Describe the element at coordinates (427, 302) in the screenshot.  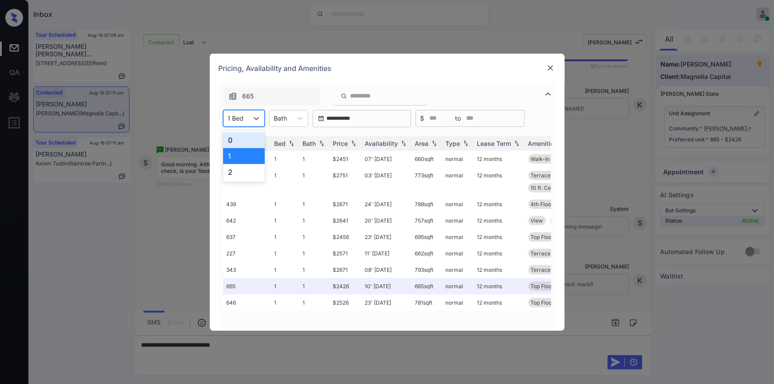
I see `td: 781 sqft` at that location.